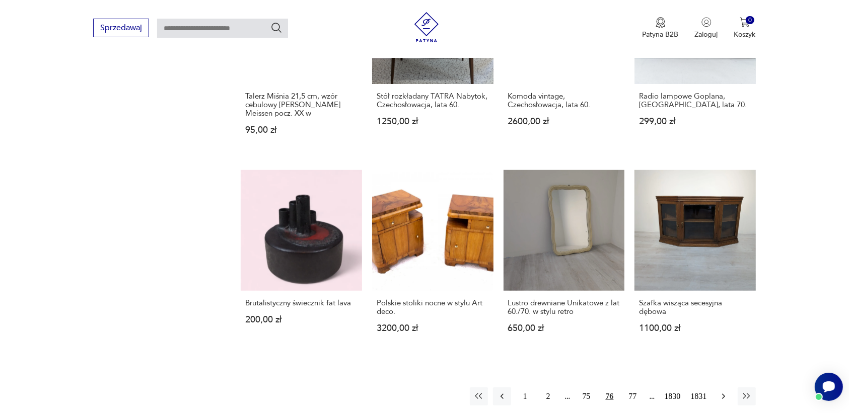 The height and width of the screenshot is (413, 849). What do you see at coordinates (432, 101) in the screenshot?
I see `h3: Stół rozkładany TATRA Nabytok, Czechosłowacja, lata 60.` at bounding box center [432, 101].